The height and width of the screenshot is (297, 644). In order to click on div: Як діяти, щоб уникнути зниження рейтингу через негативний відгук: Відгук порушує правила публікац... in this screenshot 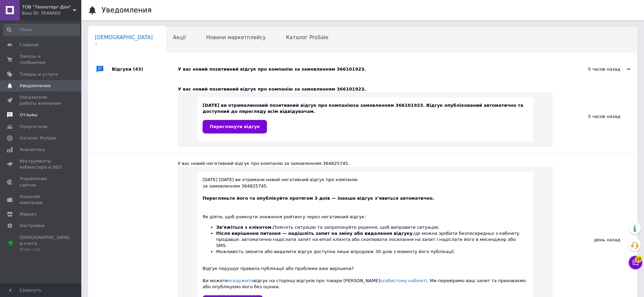, I will do `click(365, 249)`.